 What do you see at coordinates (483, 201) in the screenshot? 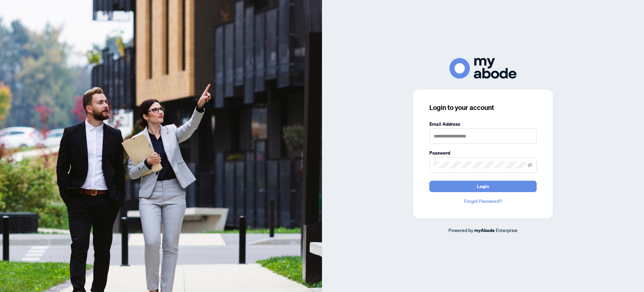
I see `a: Forgot Password?` at bounding box center [483, 201].